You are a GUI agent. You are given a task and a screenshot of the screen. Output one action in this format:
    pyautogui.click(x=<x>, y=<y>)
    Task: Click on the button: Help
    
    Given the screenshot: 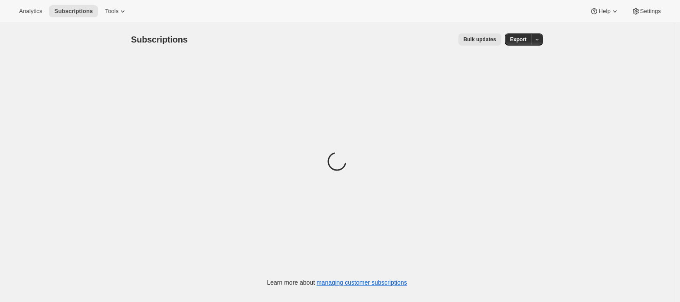 What is the action you would take?
    pyautogui.click(x=604, y=11)
    